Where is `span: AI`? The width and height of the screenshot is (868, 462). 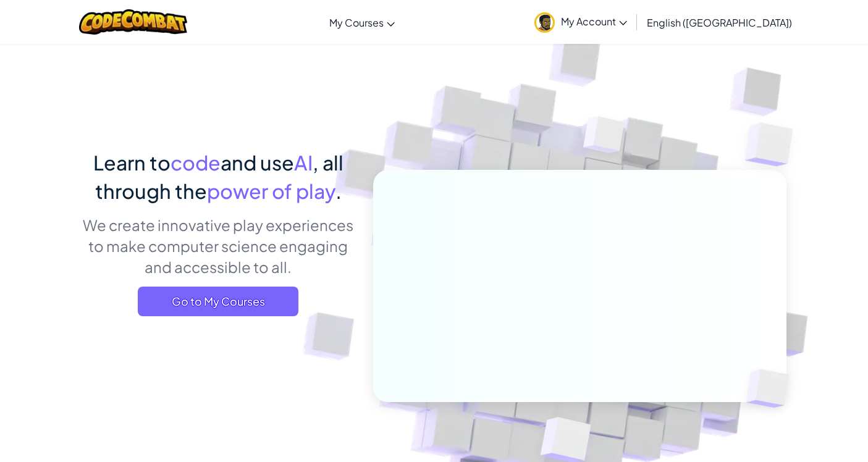 span: AI is located at coordinates (303, 163).